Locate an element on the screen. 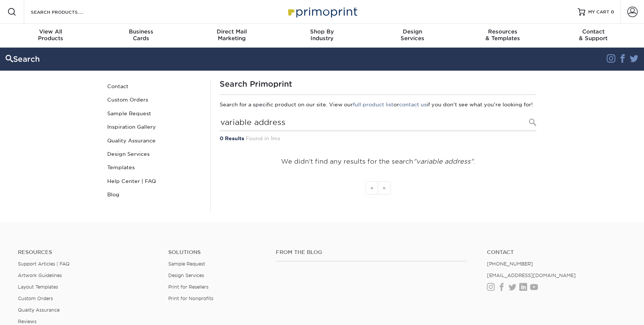 The image size is (644, 325). div: & Templates is located at coordinates (503, 35).